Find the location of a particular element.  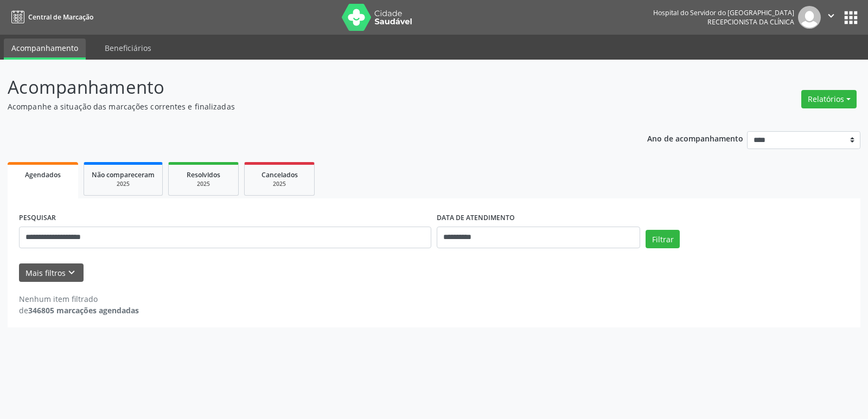

a: Central de Marcação is located at coordinates (51, 17).